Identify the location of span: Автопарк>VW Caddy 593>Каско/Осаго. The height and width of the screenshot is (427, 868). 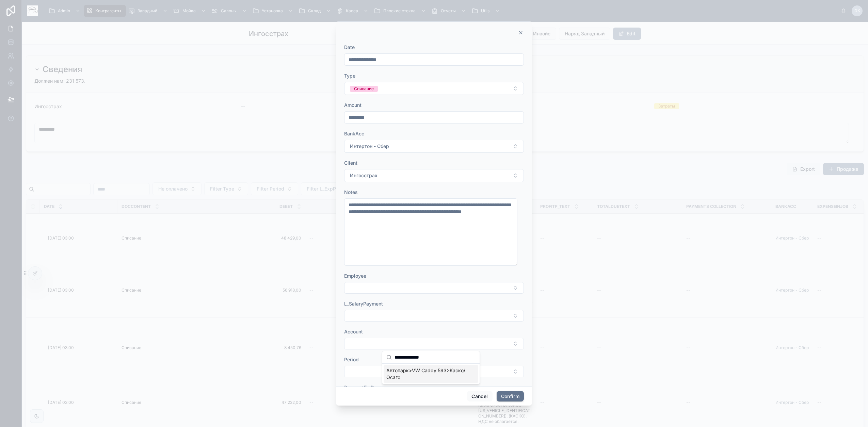
(426, 374).